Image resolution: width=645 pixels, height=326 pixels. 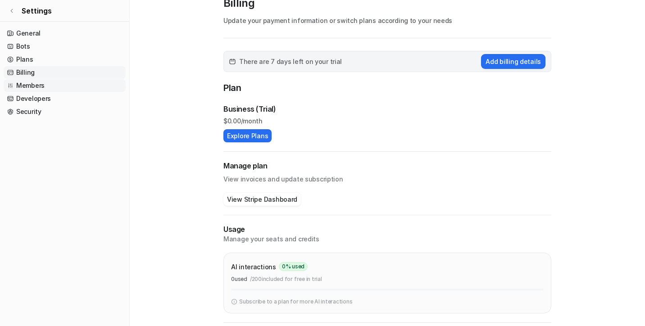 I want to click on a: Billing, so click(x=64, y=72).